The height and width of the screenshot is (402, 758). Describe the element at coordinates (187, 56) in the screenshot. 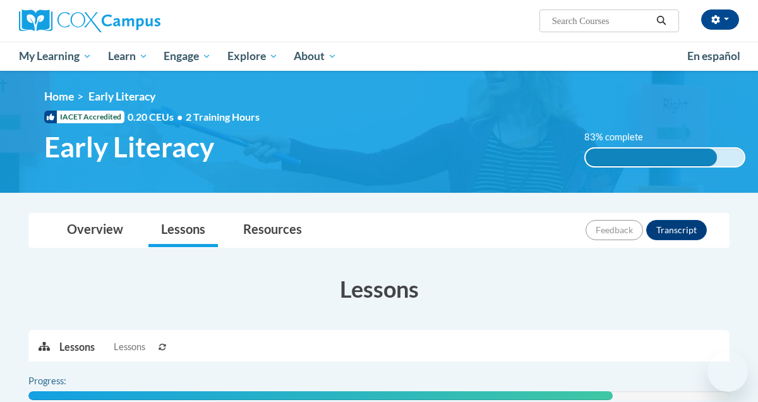

I see `a: Engage` at that location.